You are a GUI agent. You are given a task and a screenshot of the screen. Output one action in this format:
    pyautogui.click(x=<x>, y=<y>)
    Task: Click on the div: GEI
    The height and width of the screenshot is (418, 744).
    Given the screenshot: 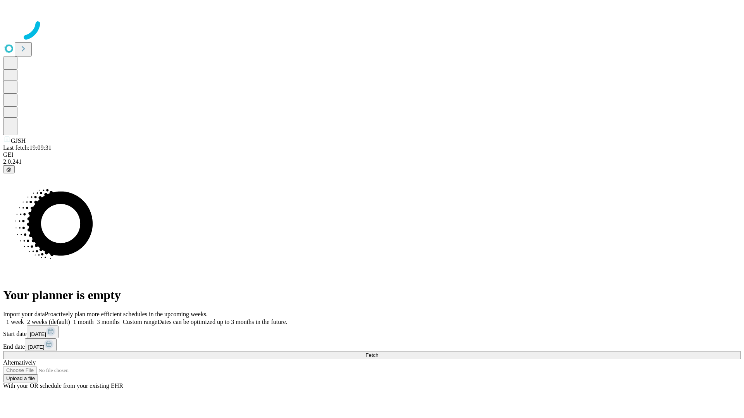 What is the action you would take?
    pyautogui.click(x=372, y=155)
    